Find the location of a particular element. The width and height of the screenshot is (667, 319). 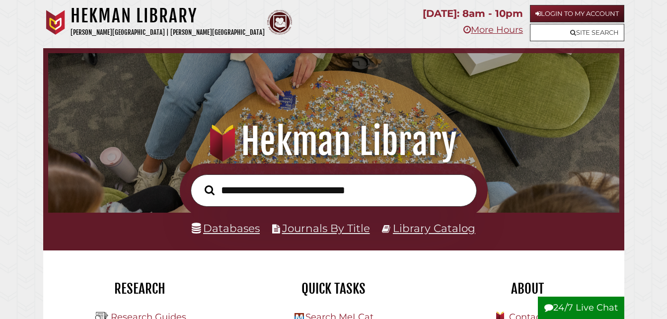

a: Journals By Title is located at coordinates (326, 228).